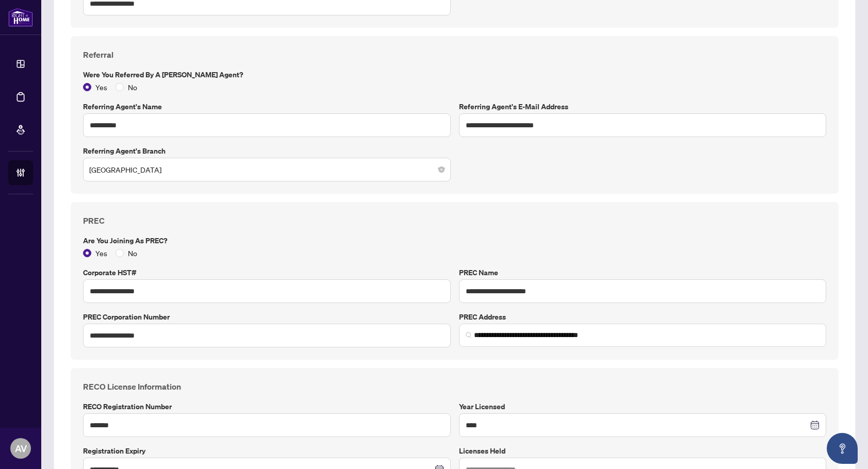 This screenshot has width=868, height=469. I want to click on label: Year Licensed, so click(643, 407).